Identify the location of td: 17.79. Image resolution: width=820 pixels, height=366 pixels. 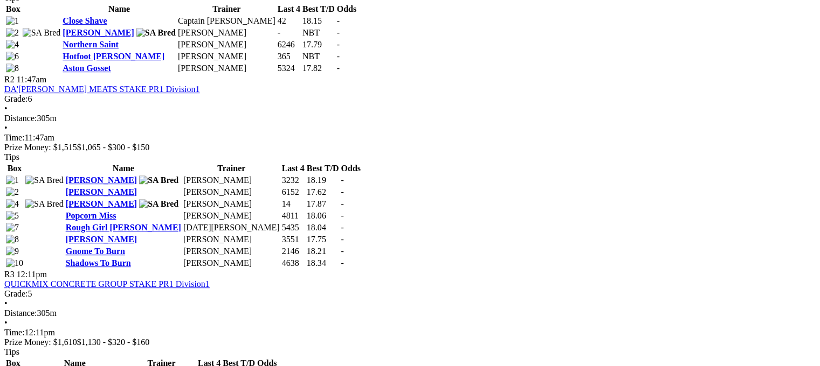
(318, 45).